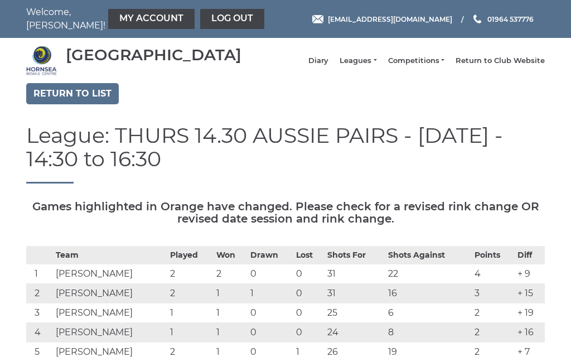 The image size is (571, 357). What do you see at coordinates (355, 332) in the screenshot?
I see `td: 24` at bounding box center [355, 332].